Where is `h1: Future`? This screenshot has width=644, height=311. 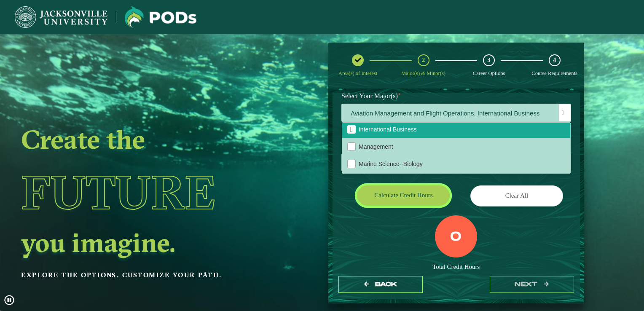 h1: Future is located at coordinates (145, 193).